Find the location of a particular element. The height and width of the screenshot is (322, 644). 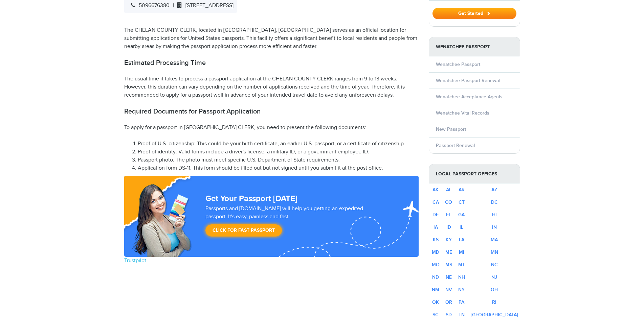

a: Passport Renewal is located at coordinates (455, 145).